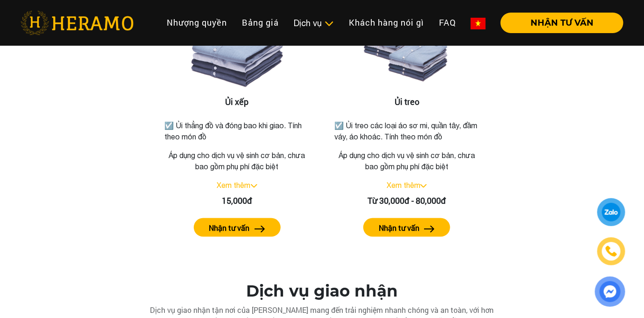 This screenshot has height=318, width=644. What do you see at coordinates (237, 102) in the screenshot?
I see `h3: Ủi xếp` at bounding box center [237, 102].